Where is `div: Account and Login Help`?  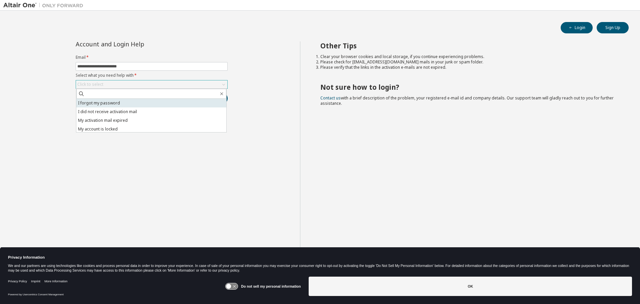
div: Account and Login Help is located at coordinates (136, 44).